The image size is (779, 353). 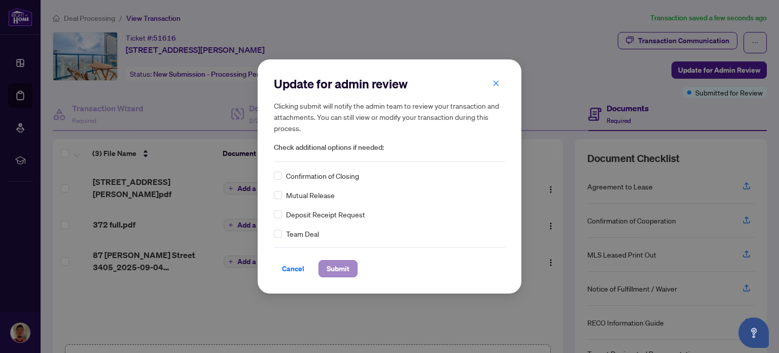 What do you see at coordinates (338, 268) in the screenshot?
I see `button: Submit` at bounding box center [338, 268].